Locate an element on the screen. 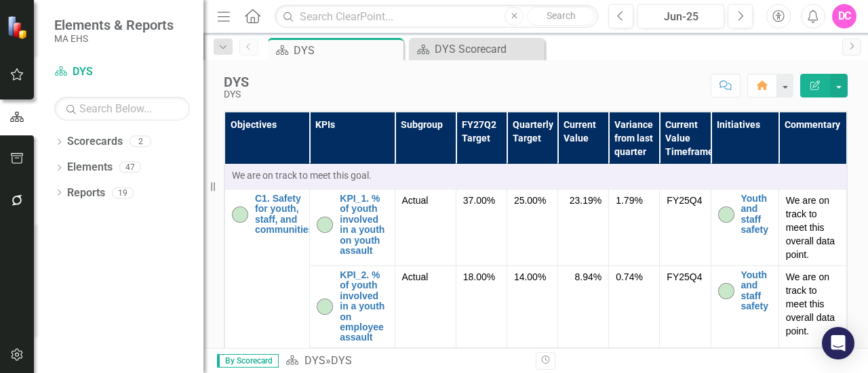  a: KPI_2. % of youth involved in a youth on employee assault is located at coordinates (363, 307).